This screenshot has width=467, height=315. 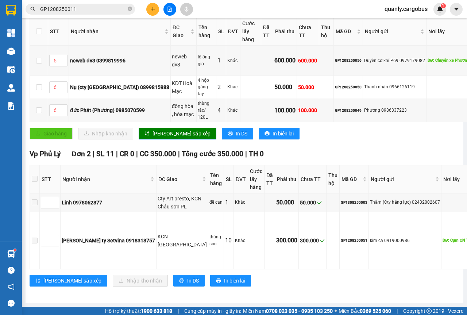 What do you see at coordinates (320, 203) in the screenshot?
I see `span: check` at bounding box center [320, 203].